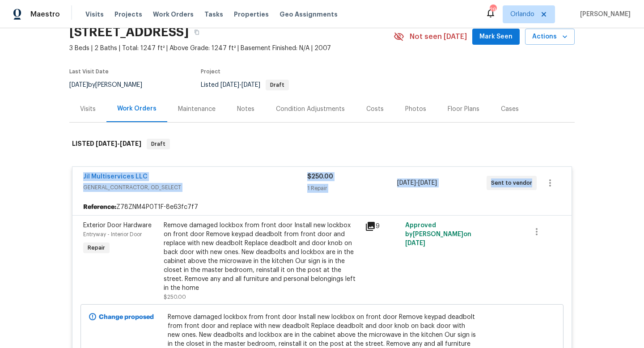  I want to click on b: Reference:, so click(100, 207).